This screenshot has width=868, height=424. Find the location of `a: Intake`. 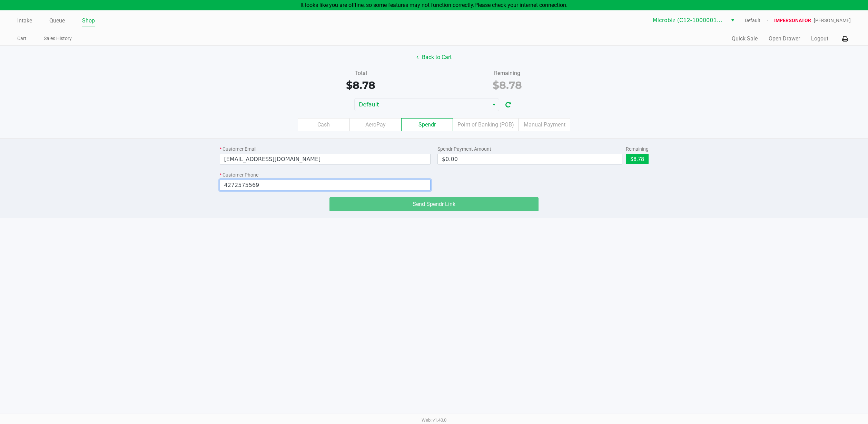

a: Intake is located at coordinates (25, 20).